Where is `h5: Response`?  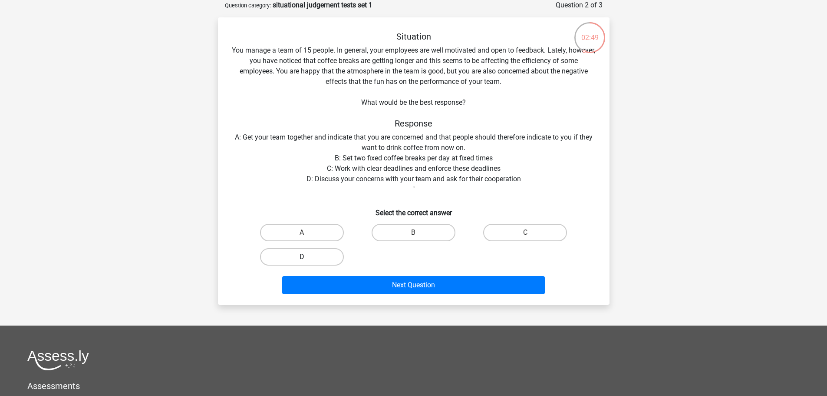
h5: Response is located at coordinates (414, 123).